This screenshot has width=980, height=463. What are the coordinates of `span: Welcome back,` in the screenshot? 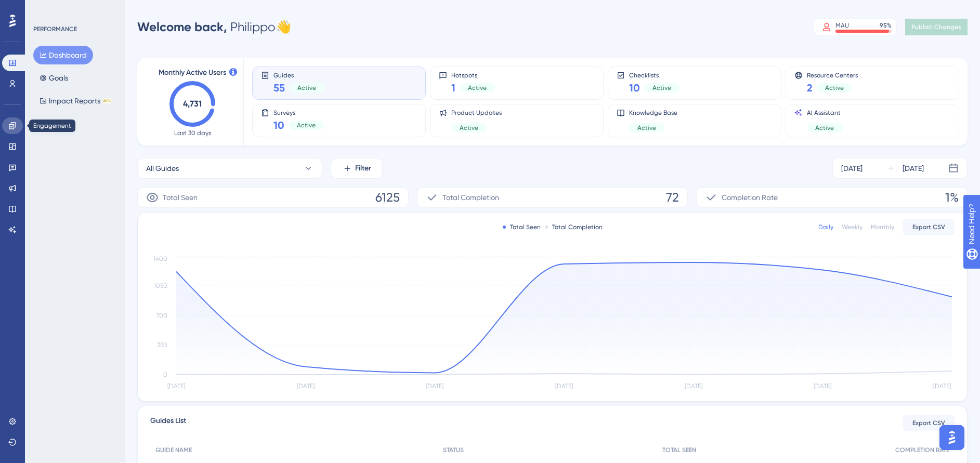 It's located at (182, 27).